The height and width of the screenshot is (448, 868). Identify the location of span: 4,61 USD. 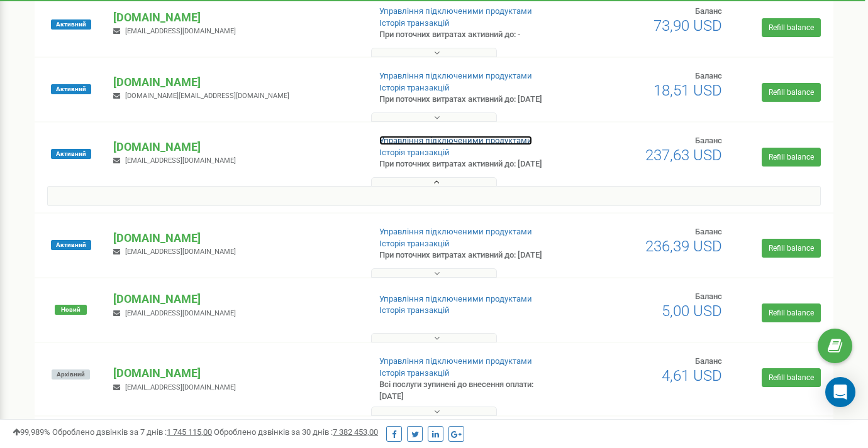
(692, 376).